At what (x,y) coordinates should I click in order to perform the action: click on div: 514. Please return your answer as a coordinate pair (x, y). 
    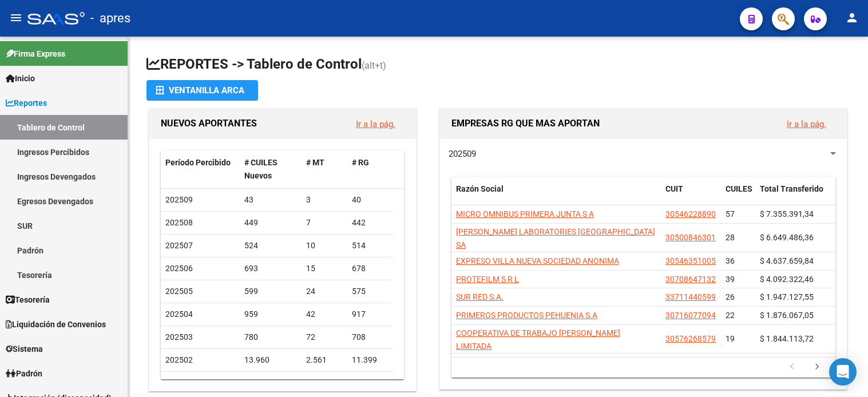
    Looking at the image, I should click on (370, 245).